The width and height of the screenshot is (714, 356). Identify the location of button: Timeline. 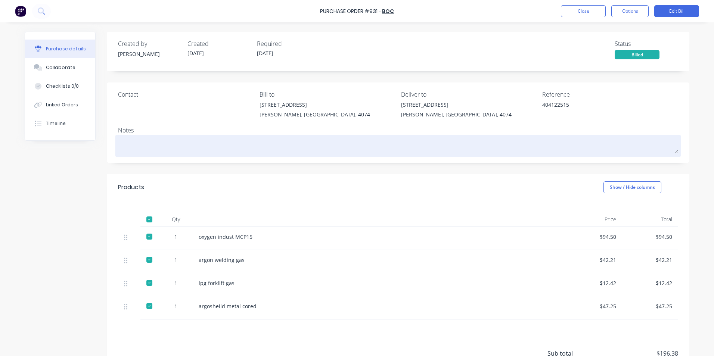
(60, 124).